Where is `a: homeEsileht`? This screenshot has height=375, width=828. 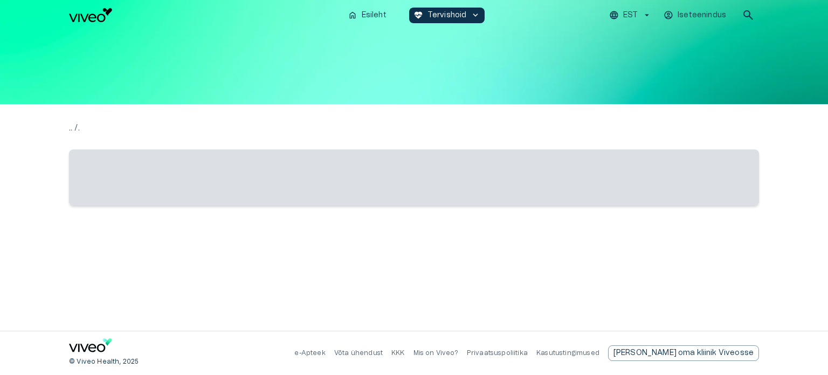
a: homeEsileht is located at coordinates (368, 15).